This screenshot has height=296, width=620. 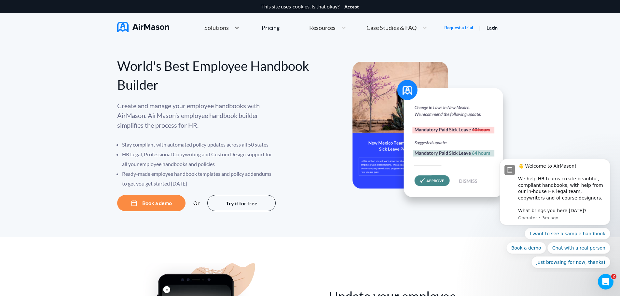 What do you see at coordinates (270, 28) in the screenshot?
I see `div: Pricing` at bounding box center [270, 28].